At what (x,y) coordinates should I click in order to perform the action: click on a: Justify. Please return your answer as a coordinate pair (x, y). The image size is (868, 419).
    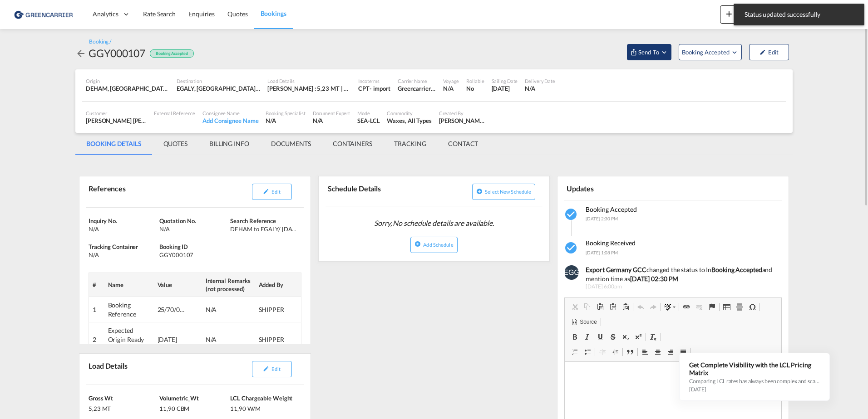
    Looking at the image, I should click on (683, 352).